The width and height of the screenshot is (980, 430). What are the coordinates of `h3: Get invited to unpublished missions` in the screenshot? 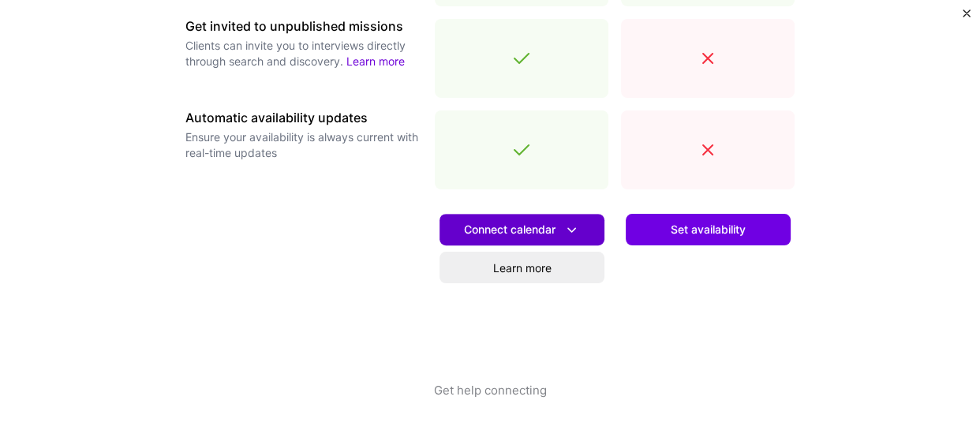 It's located at (303, 26).